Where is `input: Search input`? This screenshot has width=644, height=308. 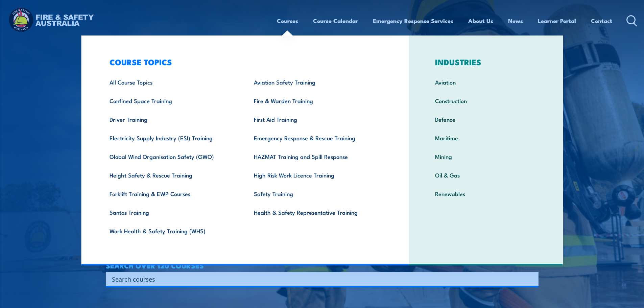
input: Search input is located at coordinates (318, 280).